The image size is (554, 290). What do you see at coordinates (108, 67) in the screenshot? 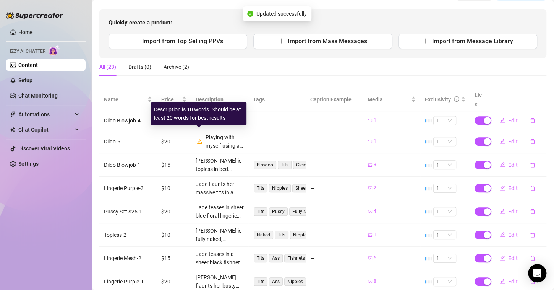
I see `div: All (23)` at bounding box center [108, 67].